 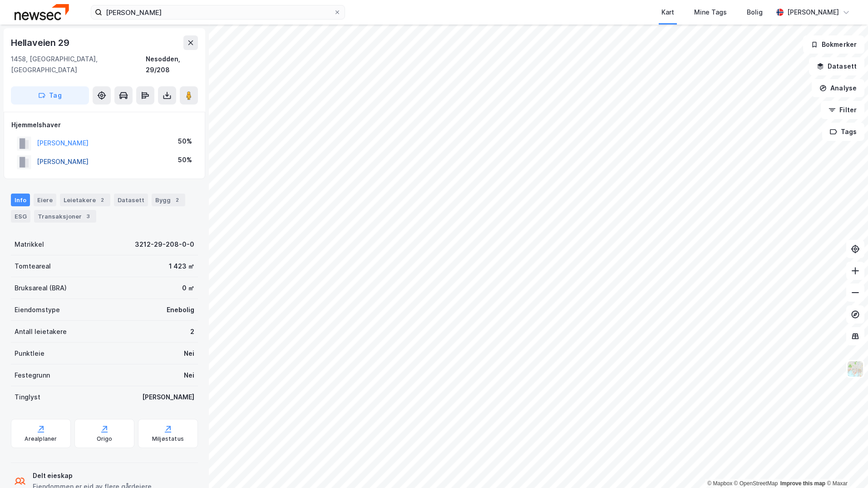 I want to click on div: Matrikkel, so click(x=29, y=244).